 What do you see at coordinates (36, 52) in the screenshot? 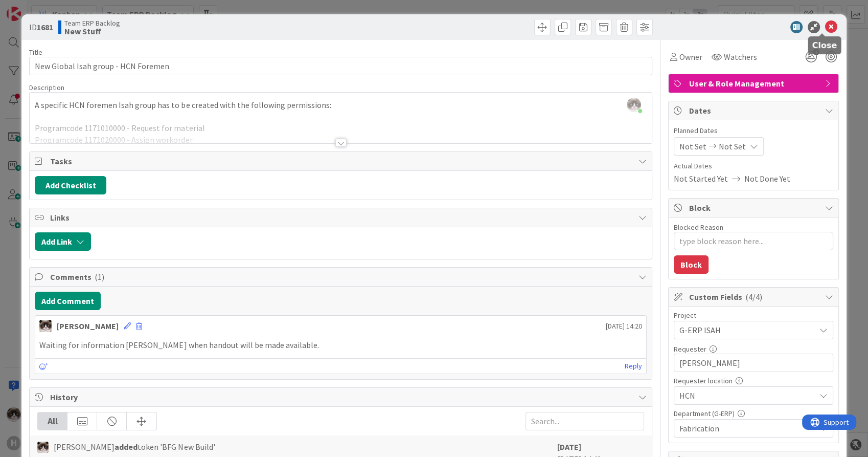
I see `label: Title` at bounding box center [36, 52].